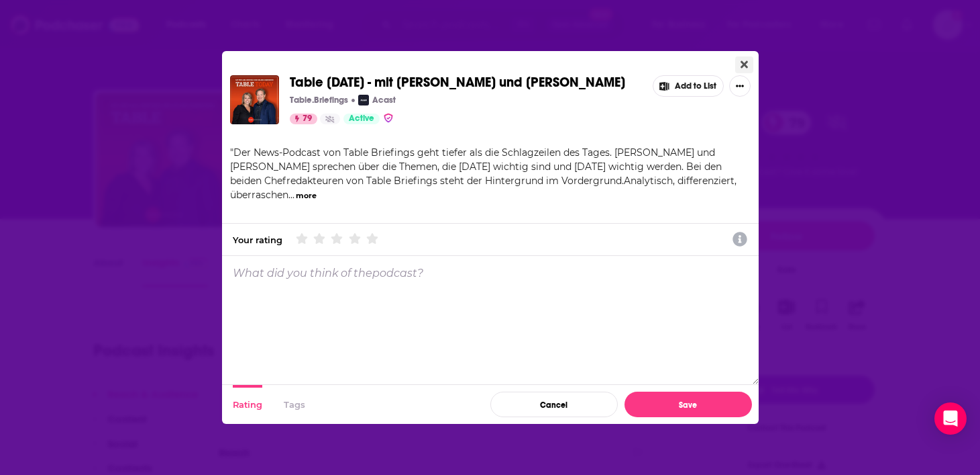  What do you see at coordinates (688, 86) in the screenshot?
I see `button: Add to List` at bounding box center [688, 86].